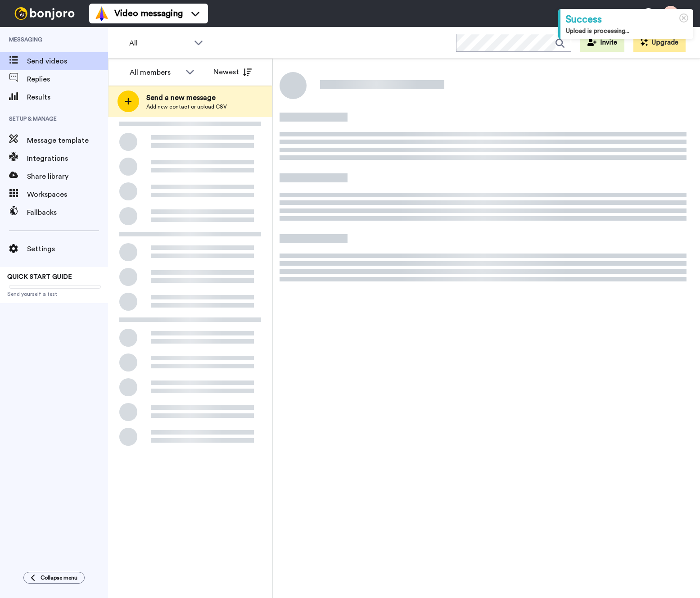 Image resolution: width=700 pixels, height=598 pixels. What do you see at coordinates (626, 19) in the screenshot?
I see `div: Success` at bounding box center [626, 19].